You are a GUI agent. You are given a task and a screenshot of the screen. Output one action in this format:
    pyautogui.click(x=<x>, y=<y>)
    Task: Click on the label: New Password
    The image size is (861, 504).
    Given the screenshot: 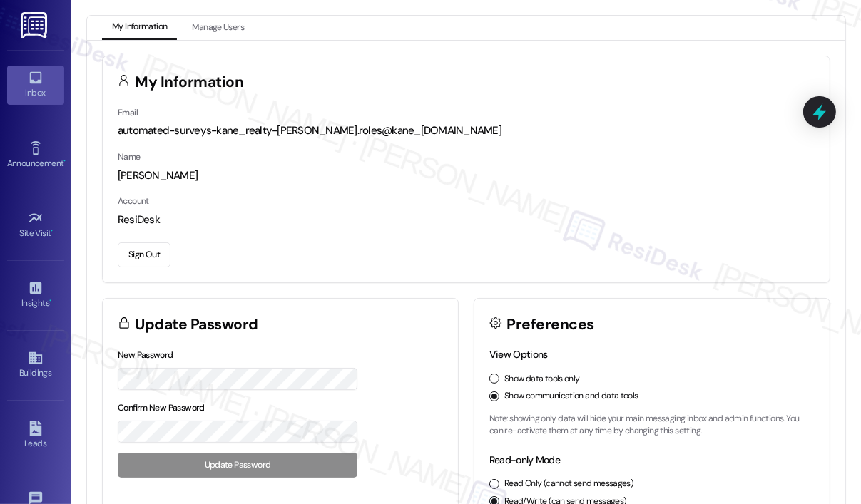 What is the action you would take?
    pyautogui.click(x=146, y=355)
    